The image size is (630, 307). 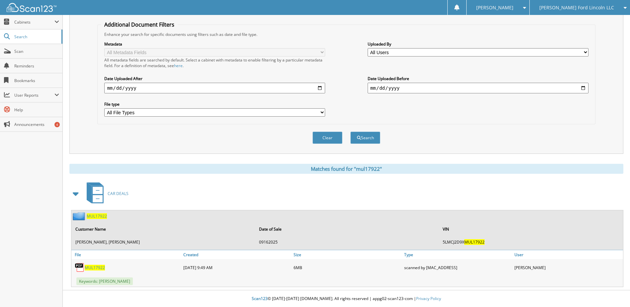 What do you see at coordinates (328, 138) in the screenshot?
I see `button: Clear` at bounding box center [328, 138].